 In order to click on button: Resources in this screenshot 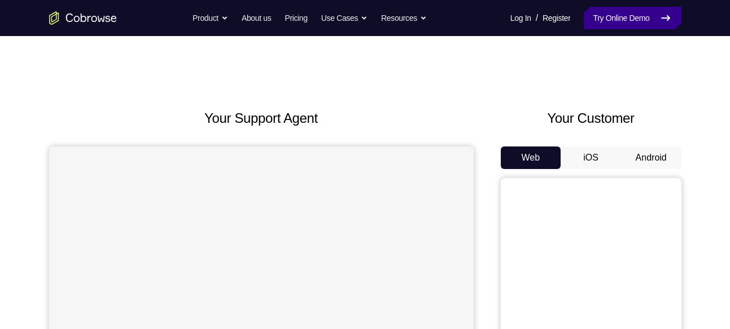, I will do `click(403, 18)`.